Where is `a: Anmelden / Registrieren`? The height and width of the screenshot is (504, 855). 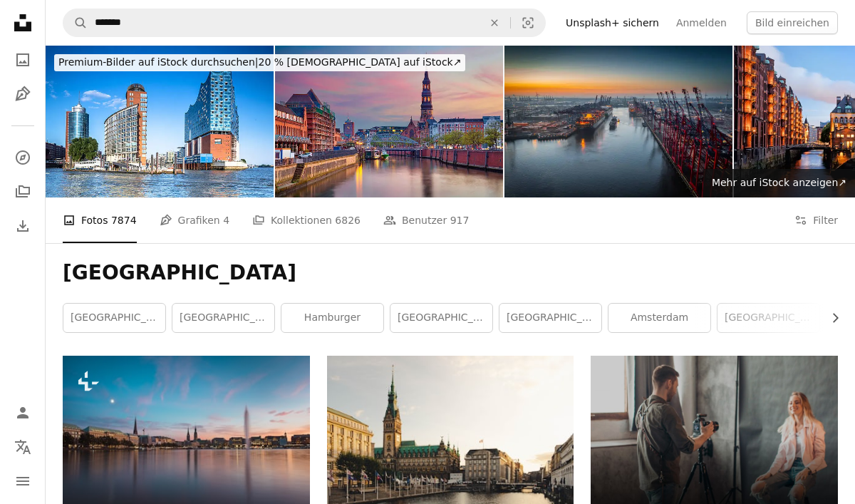 a: Anmelden / Registrieren is located at coordinates (23, 413).